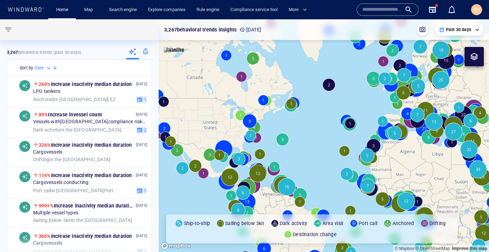  Describe the element at coordinates (293, 223) in the screenshot. I see `p: Dark activity` at that location.